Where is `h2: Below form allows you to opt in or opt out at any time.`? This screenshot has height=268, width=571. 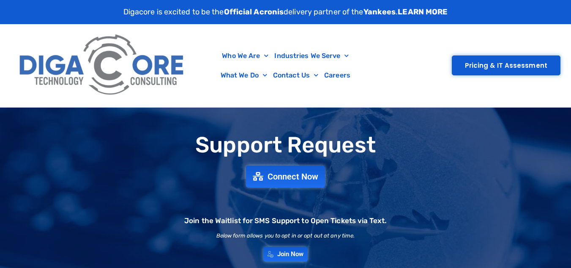 h2: Below form allows you to opt in or opt out at any time. is located at coordinates (286, 235).